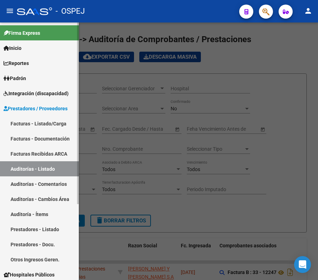  Describe the element at coordinates (10, 11) in the screenshot. I see `mat-icon: menu` at that location.